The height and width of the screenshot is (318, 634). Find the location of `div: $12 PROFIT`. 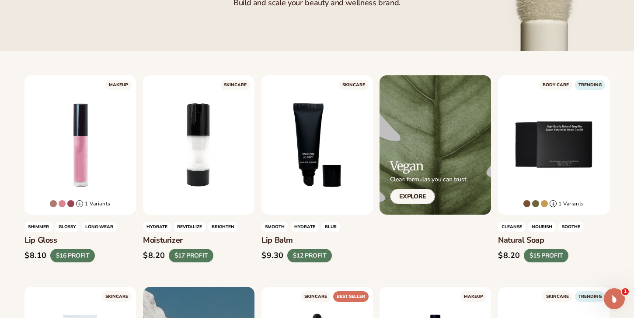

div: $12 PROFIT is located at coordinates (310, 255).